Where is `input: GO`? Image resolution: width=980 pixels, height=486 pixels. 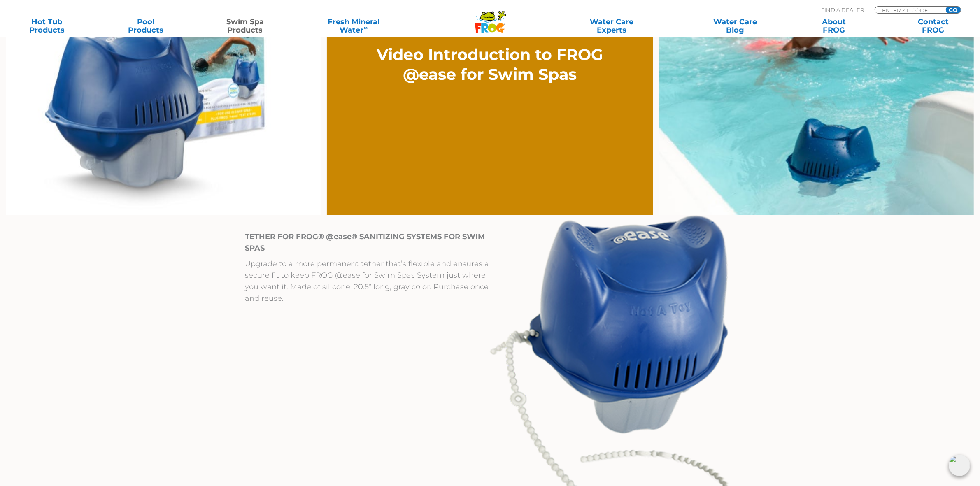
input: GO is located at coordinates (953, 10).